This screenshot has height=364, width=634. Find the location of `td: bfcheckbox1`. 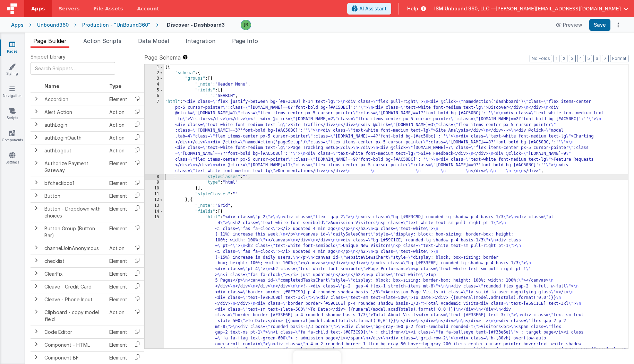

td: bfcheckbox1 is located at coordinates (74, 183).